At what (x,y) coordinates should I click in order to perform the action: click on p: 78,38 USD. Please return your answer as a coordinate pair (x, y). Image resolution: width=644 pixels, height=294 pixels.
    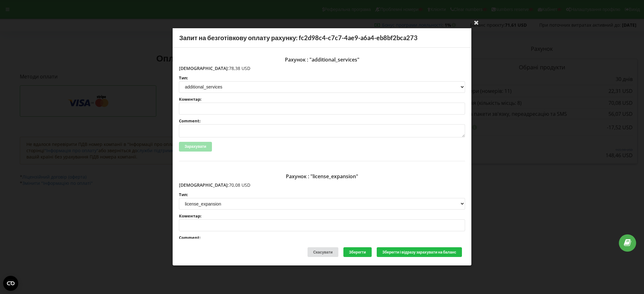
    Looking at the image, I should click on (322, 68).